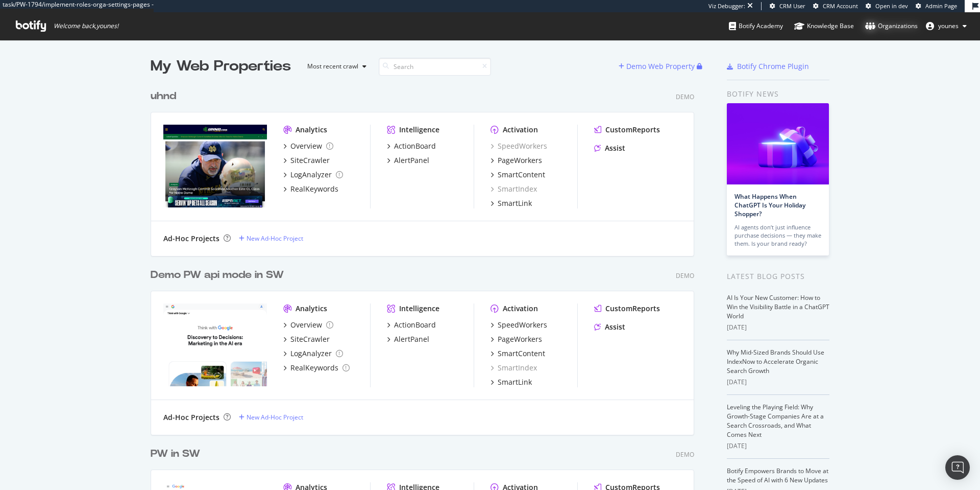 The height and width of the screenshot is (490, 980). What do you see at coordinates (215, 345) in the screenshot?
I see `img: Demo PW api mode in SW` at bounding box center [215, 345].